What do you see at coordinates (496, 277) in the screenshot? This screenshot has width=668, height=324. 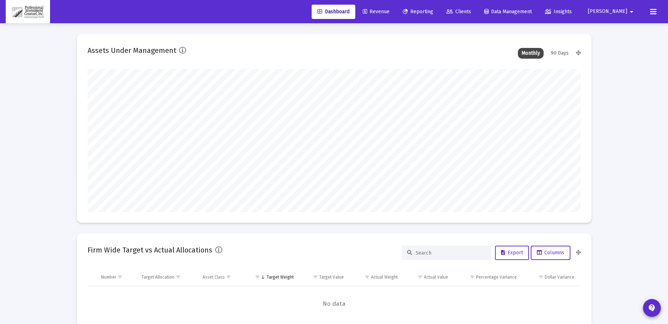 I see `div: Percentage Variance` at bounding box center [496, 277].